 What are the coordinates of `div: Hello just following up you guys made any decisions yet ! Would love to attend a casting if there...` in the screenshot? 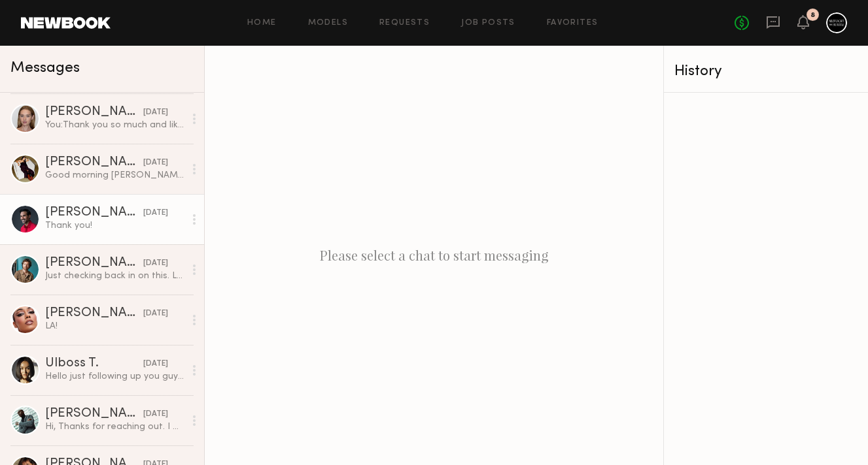 It's located at (114, 376).